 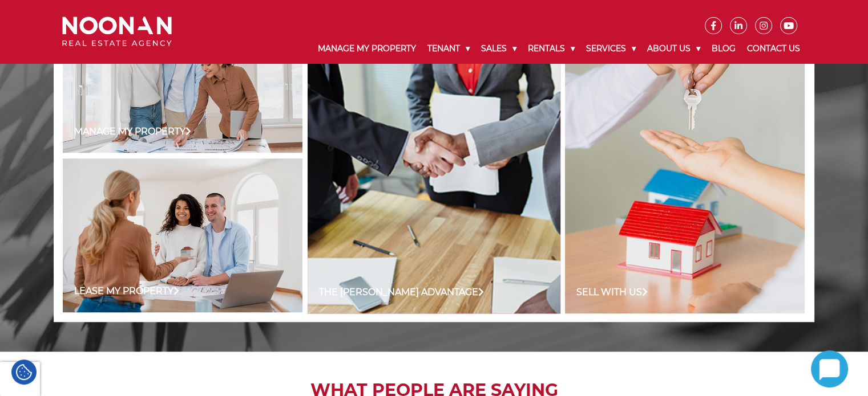 I want to click on a: Manage My Property, so click(x=367, y=48).